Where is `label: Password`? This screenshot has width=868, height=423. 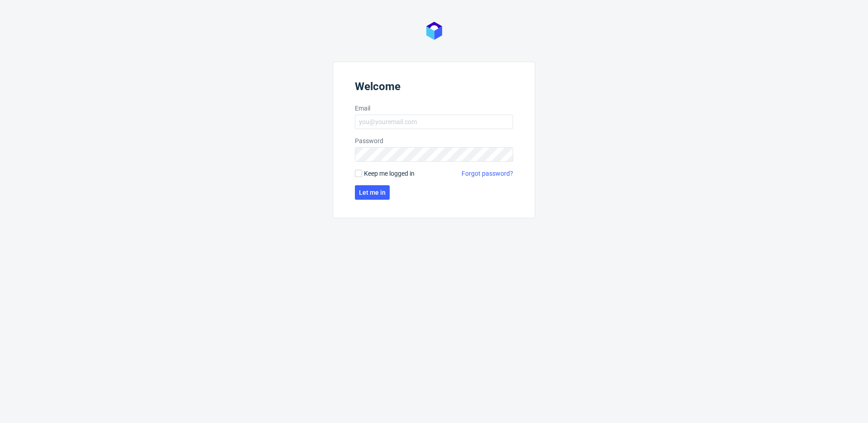
label: Password is located at coordinates (434, 141).